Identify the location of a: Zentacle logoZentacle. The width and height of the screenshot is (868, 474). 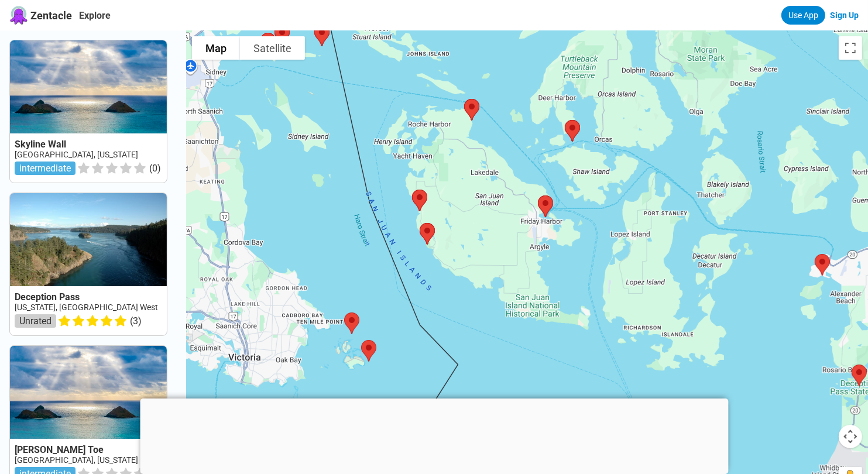
(41, 15).